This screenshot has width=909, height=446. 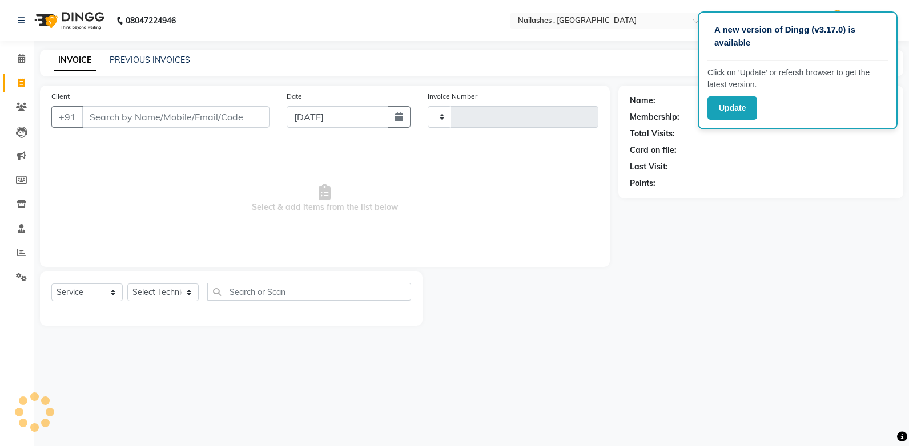 What do you see at coordinates (654, 117) in the screenshot?
I see `div: Membership:` at bounding box center [654, 117].